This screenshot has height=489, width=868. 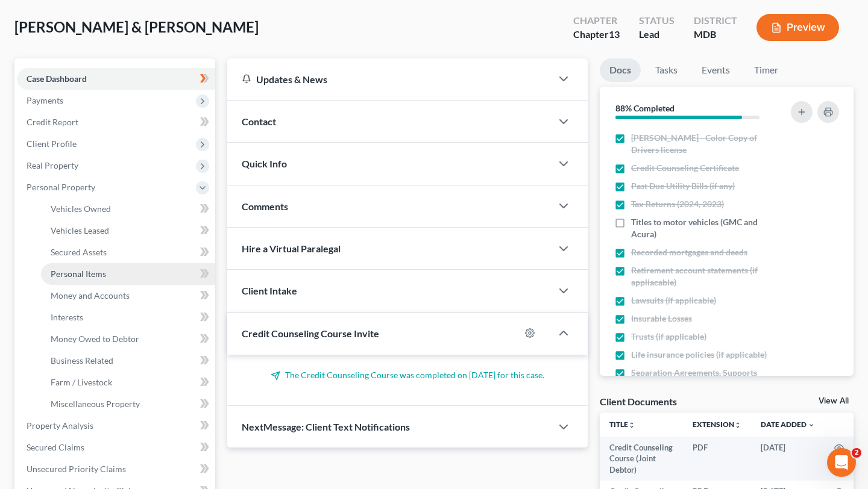 What do you see at coordinates (715, 35) in the screenshot?
I see `div: MDB` at bounding box center [715, 35].